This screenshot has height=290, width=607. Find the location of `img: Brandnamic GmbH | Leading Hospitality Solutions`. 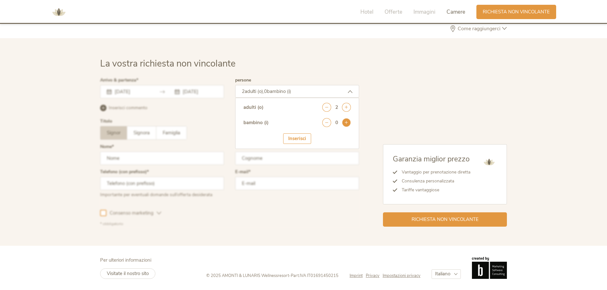

img: Brandnamic GmbH | Leading Hospitality Solutions is located at coordinates (490, 267).